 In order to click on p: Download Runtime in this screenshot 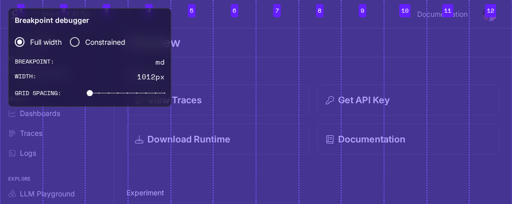, I will do `click(189, 139)`.